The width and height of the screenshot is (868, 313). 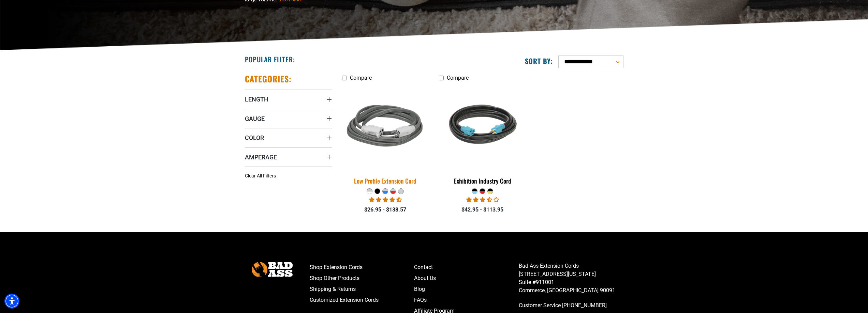 What do you see at coordinates (482, 136) in the screenshot?
I see `a: black teal Exhibition Industry Cord` at bounding box center [482, 136].